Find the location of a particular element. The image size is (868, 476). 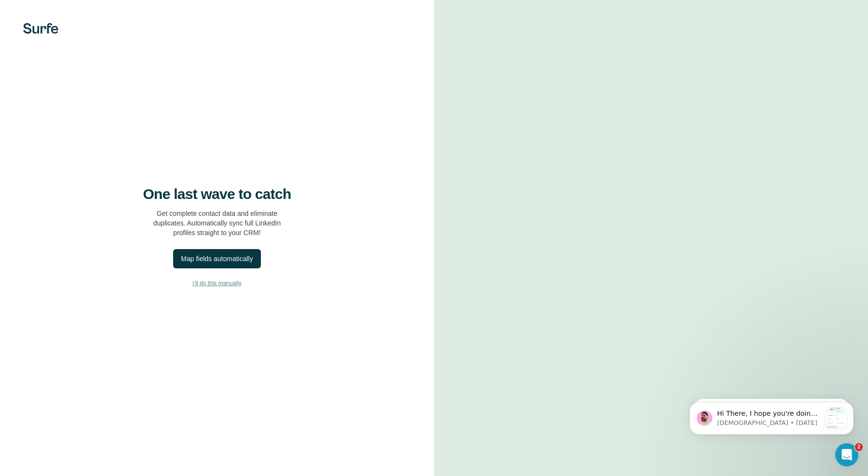

span: I’ll do this manually is located at coordinates (217, 283).